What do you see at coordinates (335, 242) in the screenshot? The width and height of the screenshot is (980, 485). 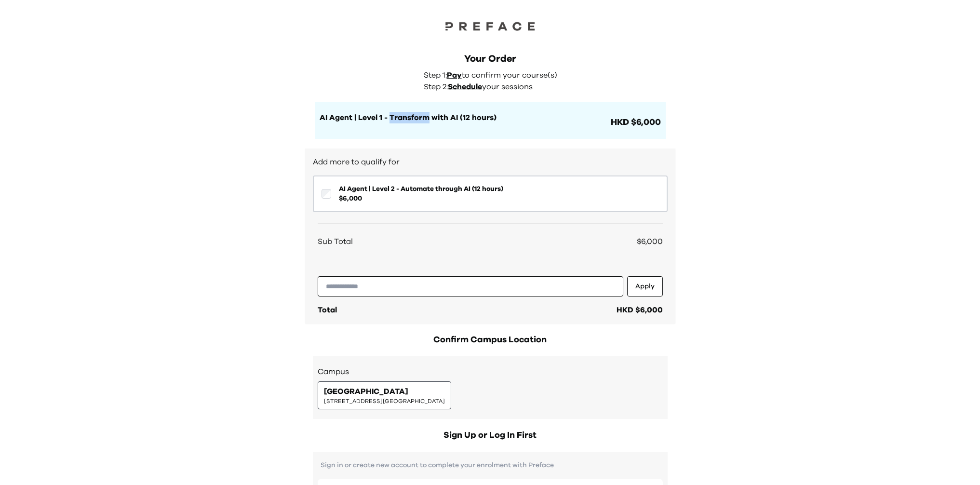 I see `span: Sub Total` at bounding box center [335, 242].